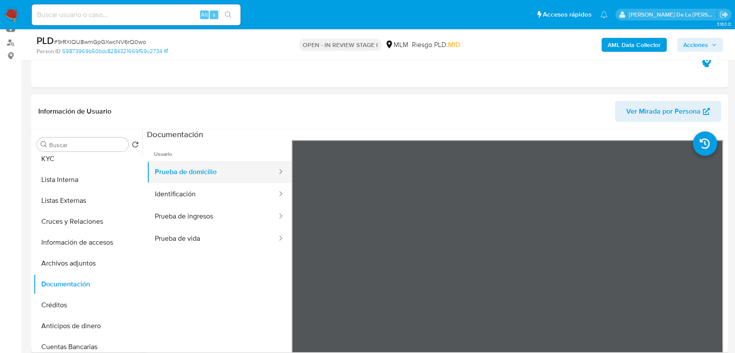  What do you see at coordinates (75, 111) in the screenshot?
I see `h1: Información de Usuario` at bounding box center [75, 111].